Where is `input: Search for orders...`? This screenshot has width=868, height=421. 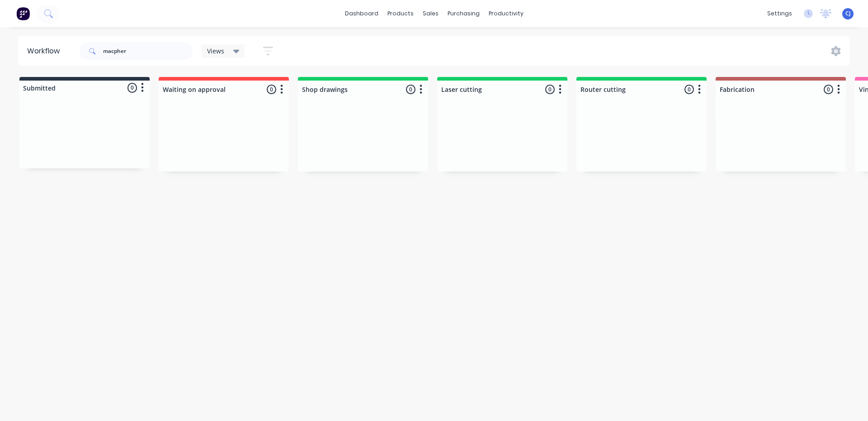 input: Search for orders... is located at coordinates (148, 51).